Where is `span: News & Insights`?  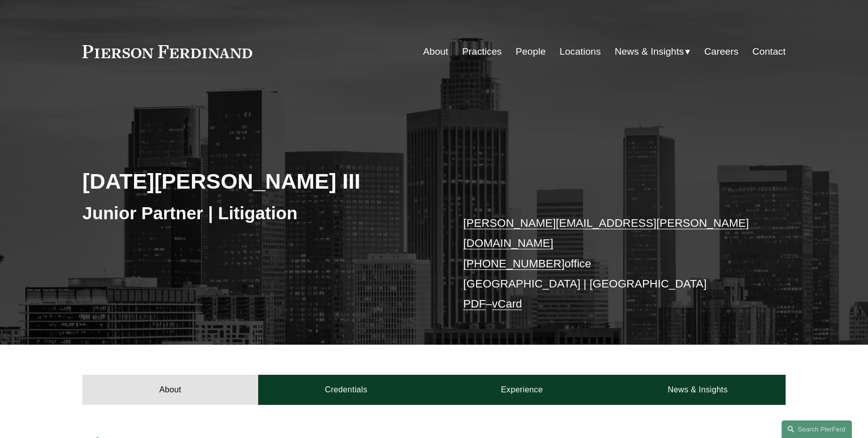 span: News & Insights is located at coordinates (650, 52).